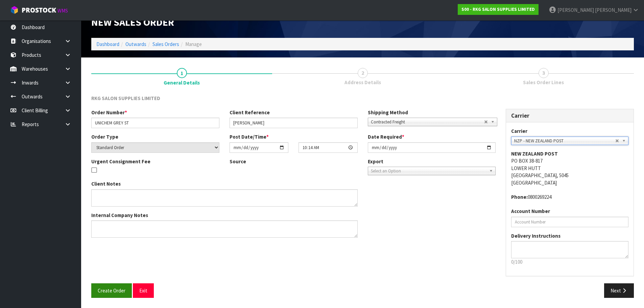 This screenshot has width=644, height=308. I want to click on span: 1, so click(182, 73).